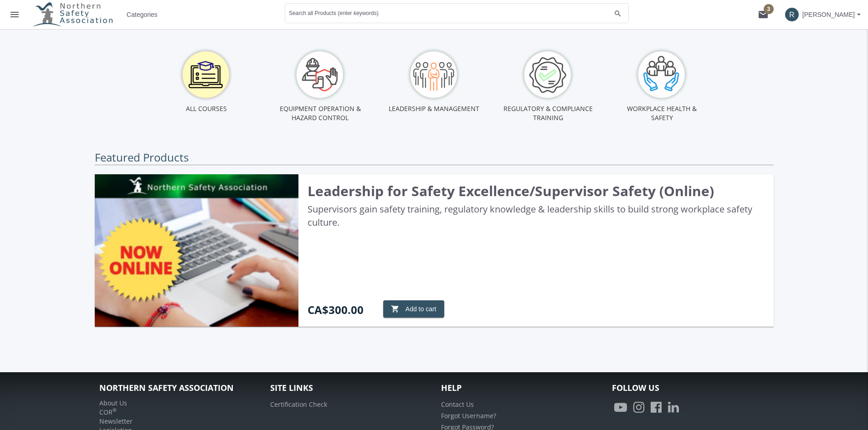  I want to click on p: REGULATORY & COMPLIANCE TRAINING, so click(548, 112).